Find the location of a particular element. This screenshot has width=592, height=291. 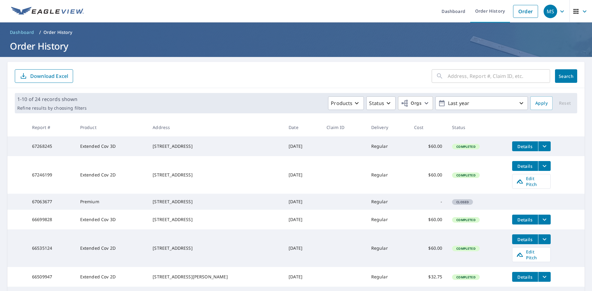

th: Product is located at coordinates (112, 127).